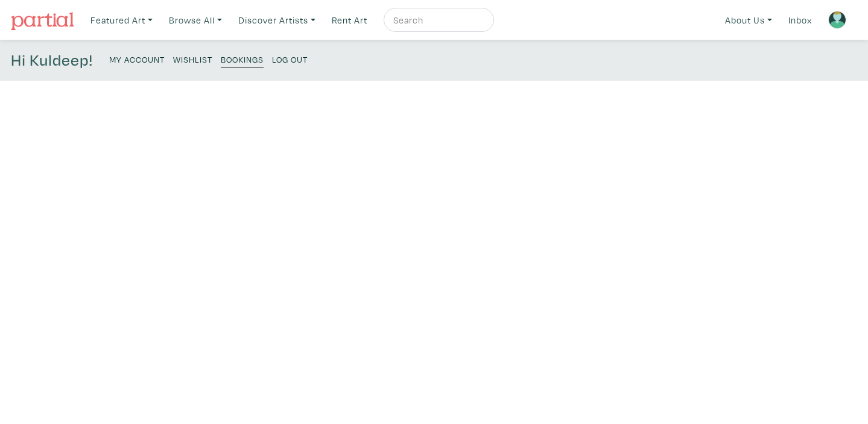  I want to click on input: Search, so click(437, 20).